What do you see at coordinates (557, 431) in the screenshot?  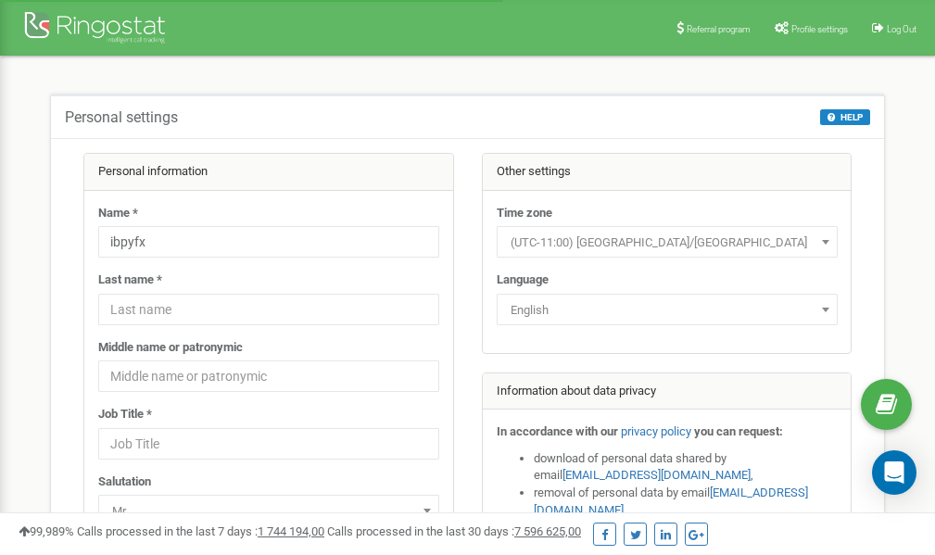 I see `strong: In accordance with our` at bounding box center [557, 431].